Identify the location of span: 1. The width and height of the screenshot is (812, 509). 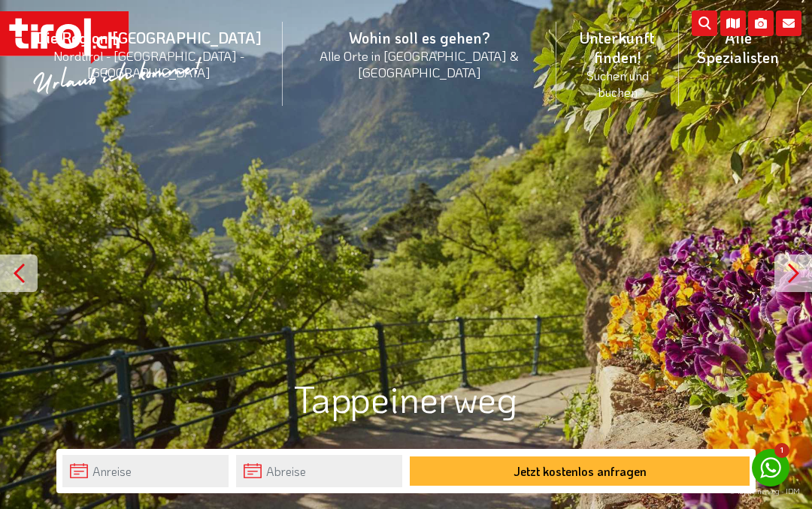
(782, 451).